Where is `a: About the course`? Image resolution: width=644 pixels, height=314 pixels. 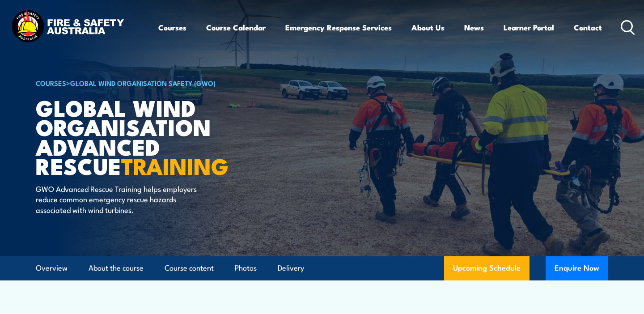
a: About the course is located at coordinates (116, 268).